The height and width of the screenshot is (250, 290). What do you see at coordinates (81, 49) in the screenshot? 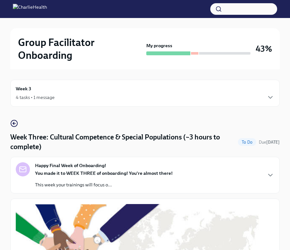
I see `h2: Group Facilitator Onboarding` at bounding box center [81, 49].